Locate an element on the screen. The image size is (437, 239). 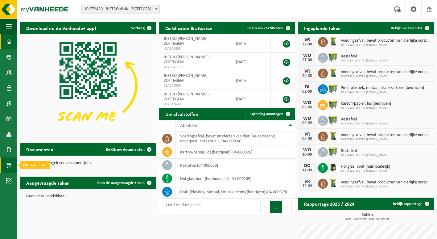
td: voedingsafval, bevat producten van dierlijke oorsprong, onverpakt, categorie 3 (04-000024) is located at coordinates (236, 139).